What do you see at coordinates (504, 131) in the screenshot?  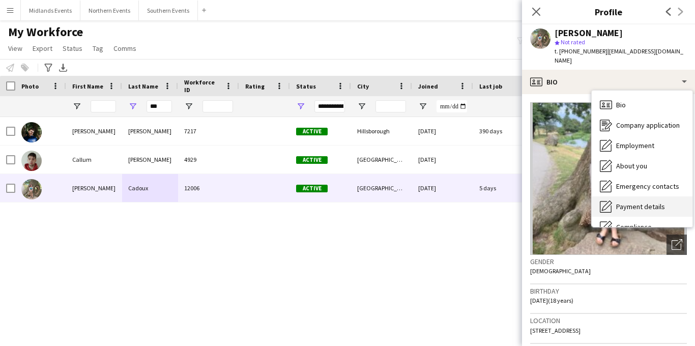 I see `div: 390 days` at bounding box center [504, 131].